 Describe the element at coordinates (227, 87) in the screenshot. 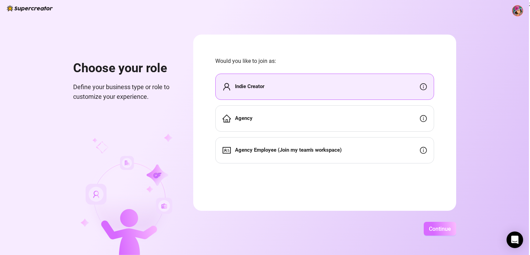

I see `span: user` at that location.